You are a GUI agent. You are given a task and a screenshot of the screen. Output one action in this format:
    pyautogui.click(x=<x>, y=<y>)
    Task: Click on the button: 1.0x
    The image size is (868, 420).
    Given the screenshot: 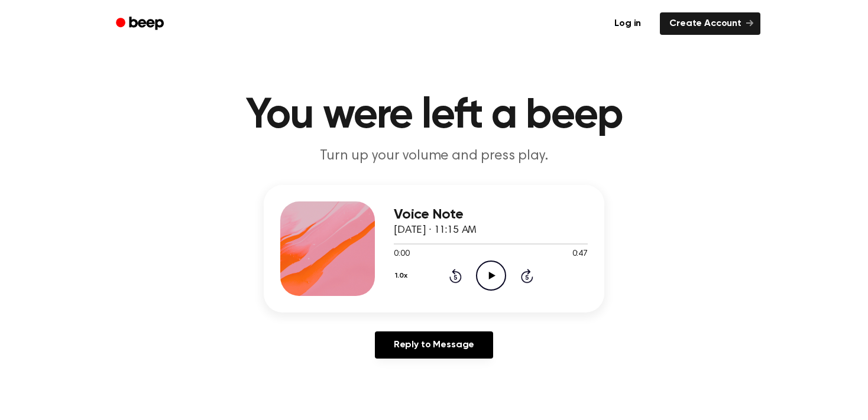 What is the action you would take?
    pyautogui.click(x=403, y=276)
    